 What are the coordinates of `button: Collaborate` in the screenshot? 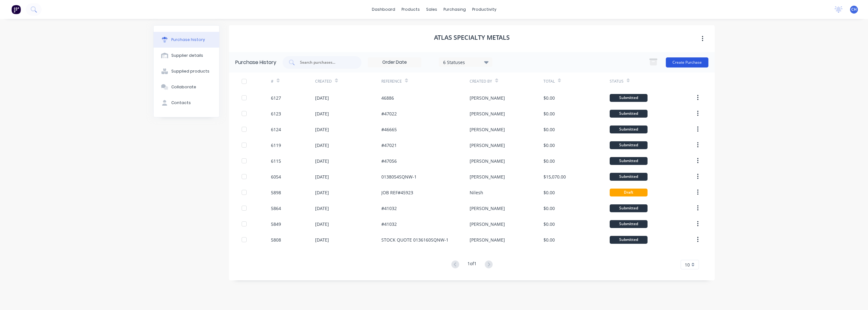 It's located at (186, 87).